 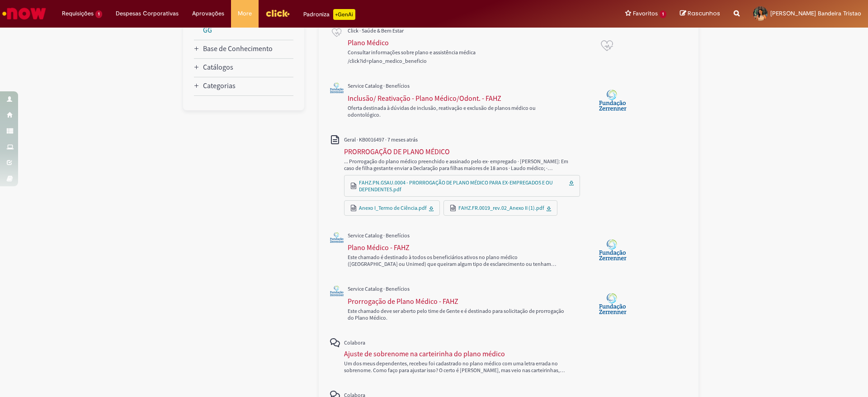 I want to click on div: Padroniza, so click(x=329, y=14).